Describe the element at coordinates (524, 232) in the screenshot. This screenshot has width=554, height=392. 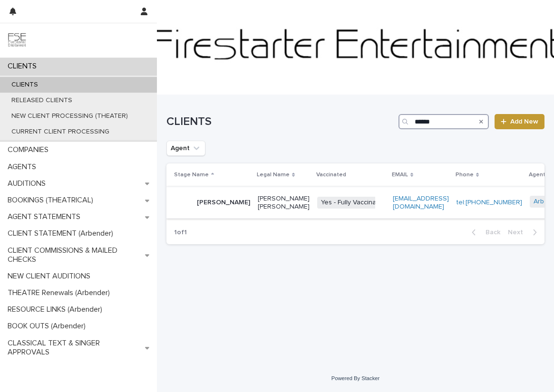
I see `button: Next` at that location.